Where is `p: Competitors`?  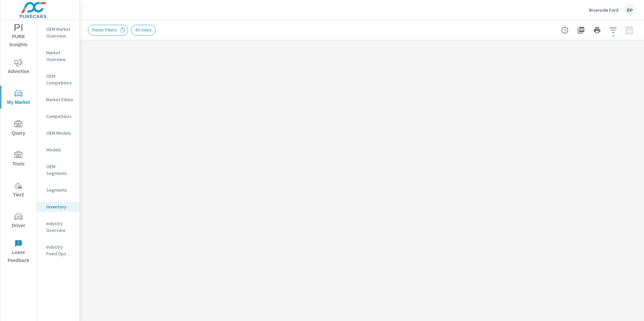
p: Competitors is located at coordinates (60, 116).